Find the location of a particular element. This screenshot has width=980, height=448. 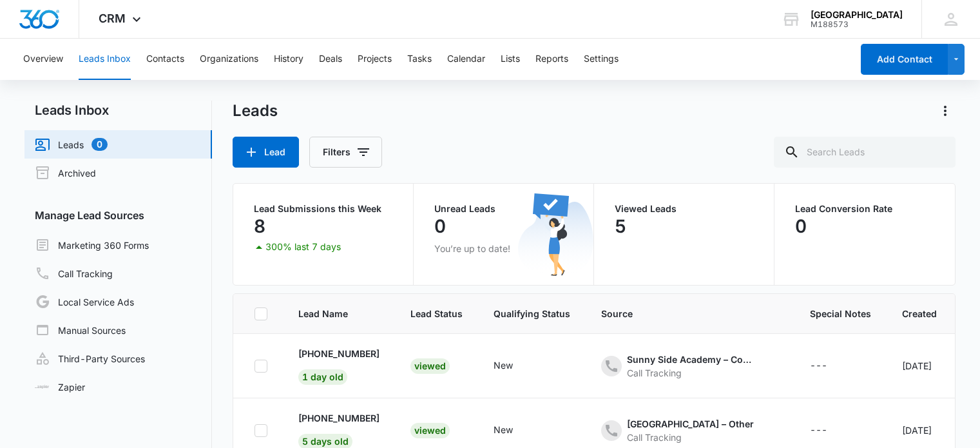

h3: Manage Lead Sources is located at coordinates (118, 215).